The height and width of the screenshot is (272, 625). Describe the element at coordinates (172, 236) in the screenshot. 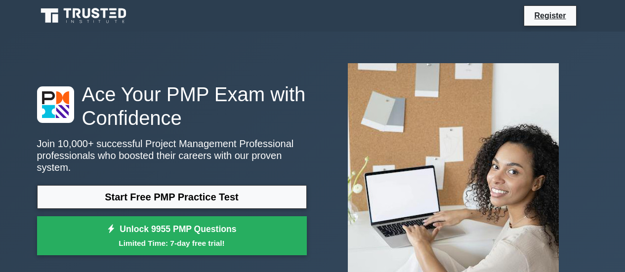

I see `a: Unlock 9955 PMP QuestionsLimited Time: 7-day free trial!` at that location.